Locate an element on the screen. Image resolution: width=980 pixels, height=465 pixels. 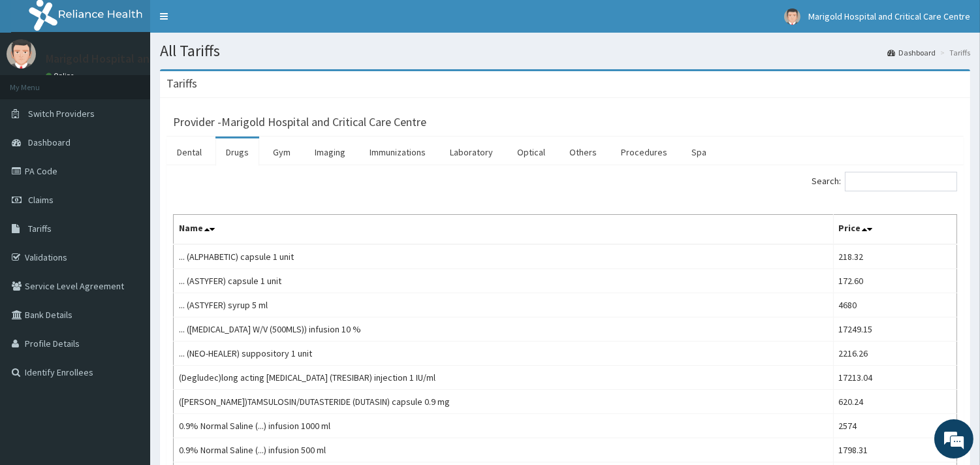
th: Price is located at coordinates (895, 230).